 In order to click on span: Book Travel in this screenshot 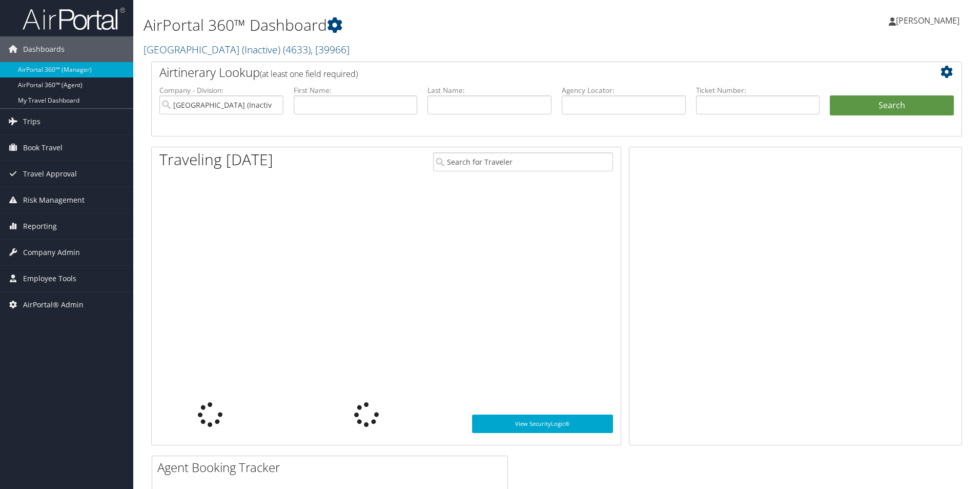, I will do `click(42, 148)`.